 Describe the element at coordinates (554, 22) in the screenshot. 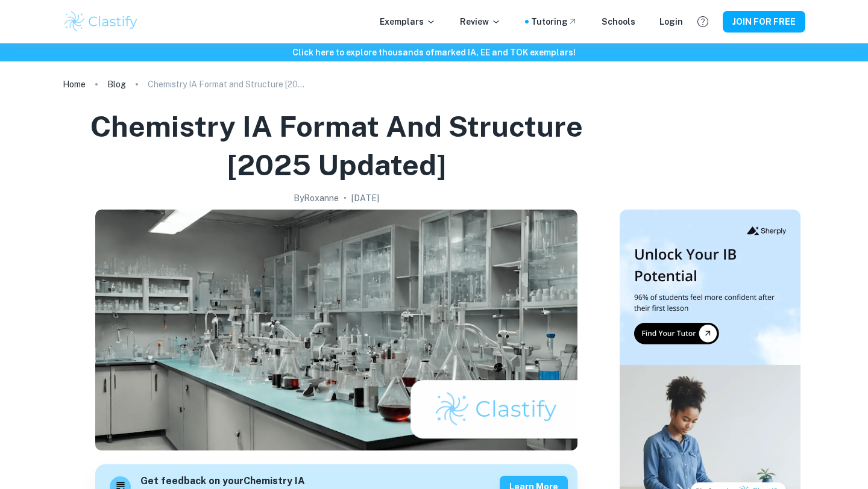

I see `div: Tutoring` at that location.